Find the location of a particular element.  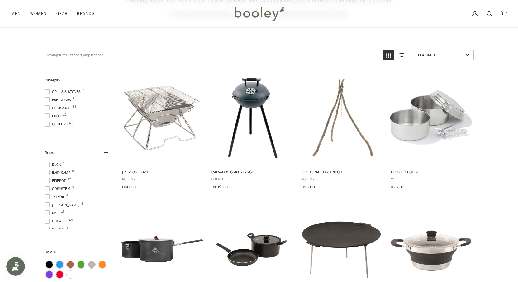

span: Colour: White is located at coordinates (70, 275).